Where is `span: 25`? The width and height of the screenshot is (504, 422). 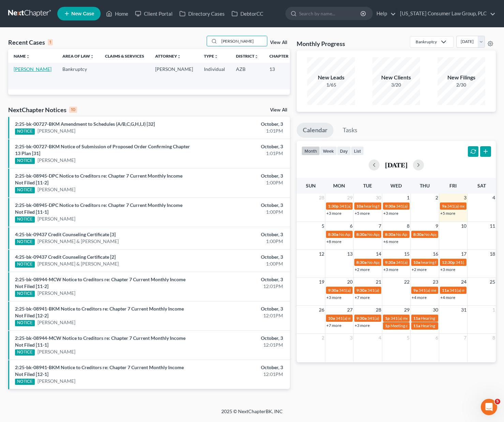
span: 25 is located at coordinates (493, 282).